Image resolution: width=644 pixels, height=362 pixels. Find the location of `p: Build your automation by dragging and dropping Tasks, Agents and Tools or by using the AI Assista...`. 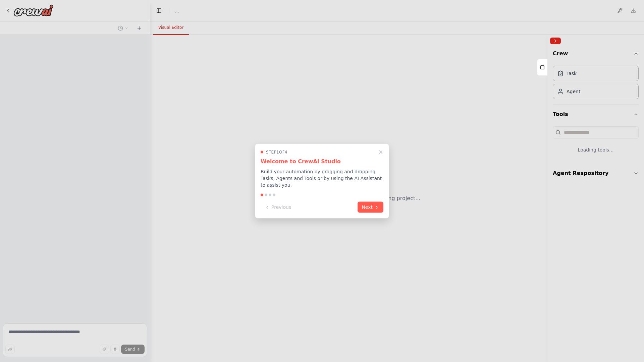

p: Build your automation by dragging and dropping Tasks, Agents and Tools or by using the AI Assista... is located at coordinates (322, 179).